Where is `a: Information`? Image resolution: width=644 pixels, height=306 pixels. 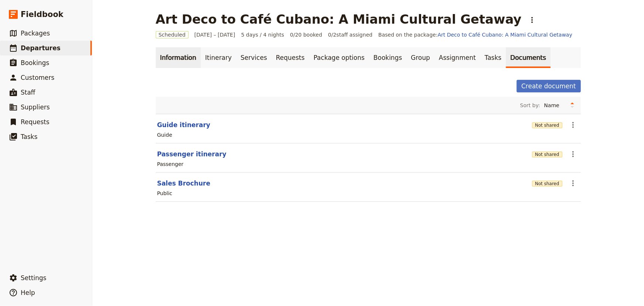 a: Information is located at coordinates (178, 57).